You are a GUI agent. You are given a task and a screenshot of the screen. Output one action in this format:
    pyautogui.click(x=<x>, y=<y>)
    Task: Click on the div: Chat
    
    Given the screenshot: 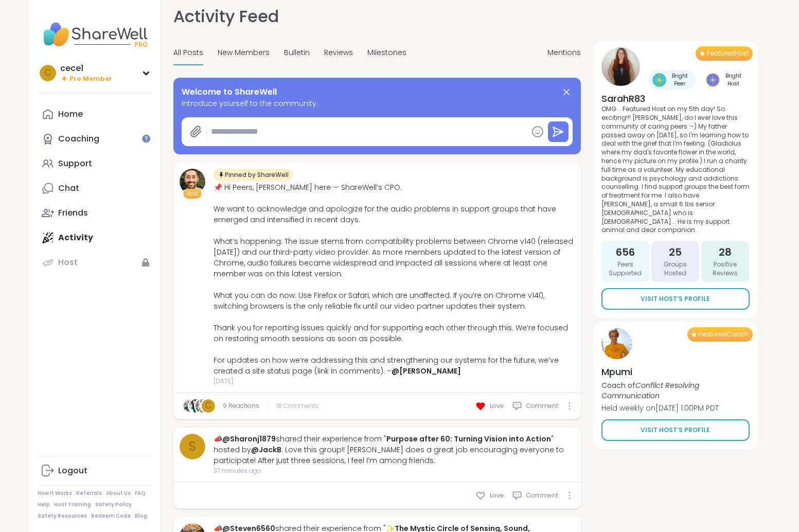 What is the action you would take?
    pyautogui.click(x=68, y=188)
    